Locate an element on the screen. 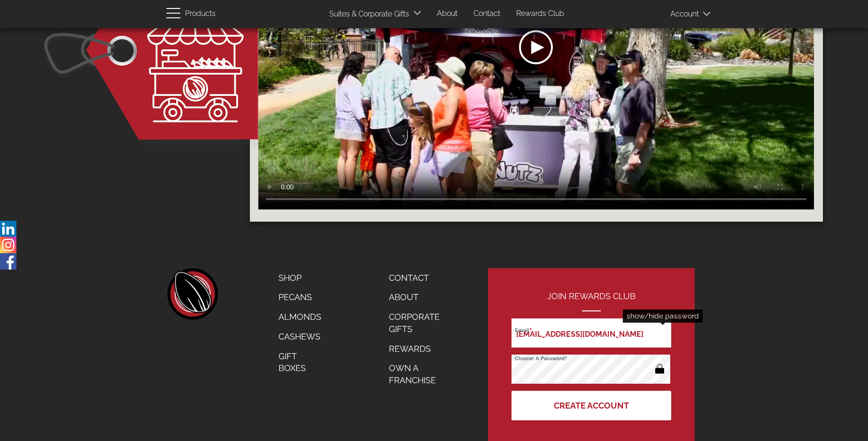 The width and height of the screenshot is (868, 441). a: home is located at coordinates (192, 295).